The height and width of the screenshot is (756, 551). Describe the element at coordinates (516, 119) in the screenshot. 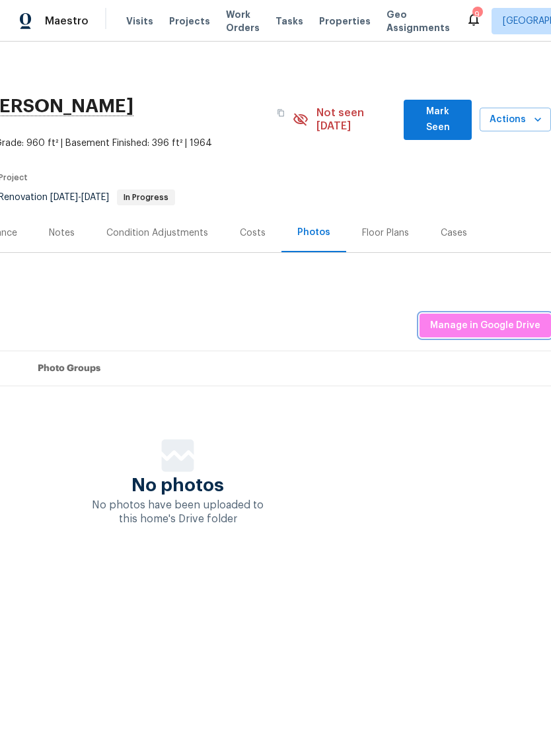

I see `span: Actions` at that location.